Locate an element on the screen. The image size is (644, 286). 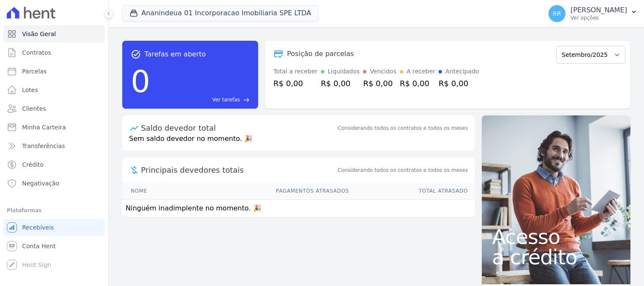
a: Lotes is located at coordinates (54, 90).